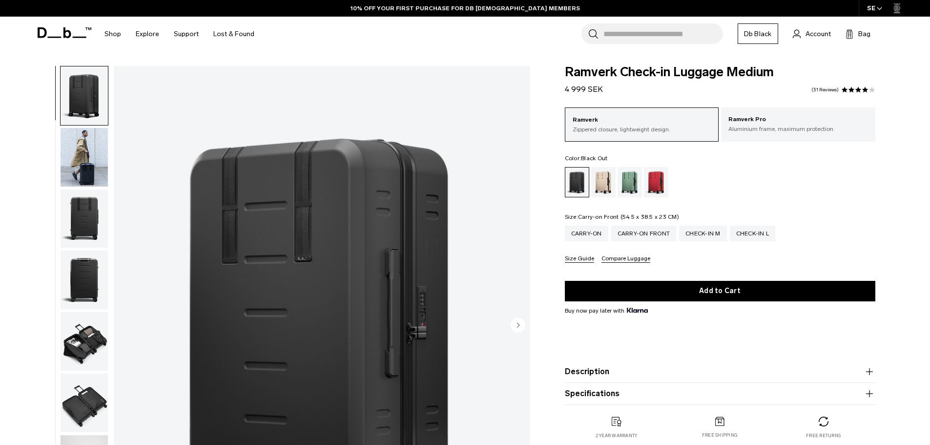  Describe the element at coordinates (812, 34) in the screenshot. I see `a: Account` at that location.